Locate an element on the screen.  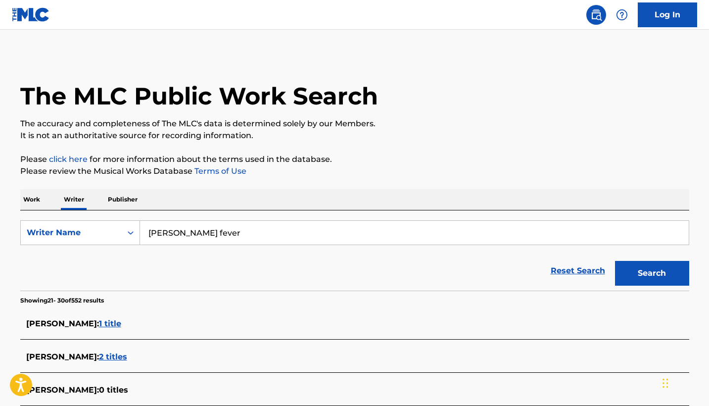
p: Please for more information about the terms used in the database. is located at coordinates (355, 159).